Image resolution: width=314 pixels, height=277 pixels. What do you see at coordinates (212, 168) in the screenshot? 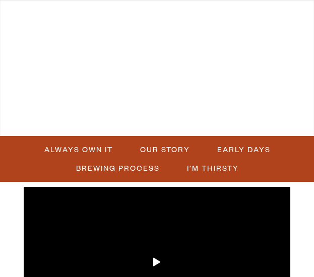
I see `a: I’m Thirsty` at bounding box center [212, 168].